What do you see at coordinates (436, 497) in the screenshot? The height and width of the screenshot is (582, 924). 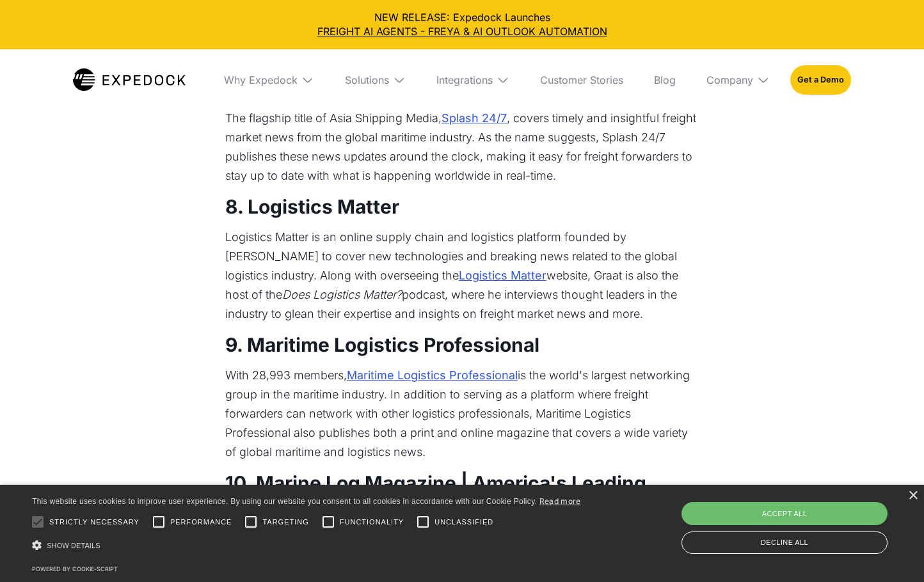 I see `strong: 10. Marine Log Magazine | America's Leading Maritime Magazine` at bounding box center [436, 497].